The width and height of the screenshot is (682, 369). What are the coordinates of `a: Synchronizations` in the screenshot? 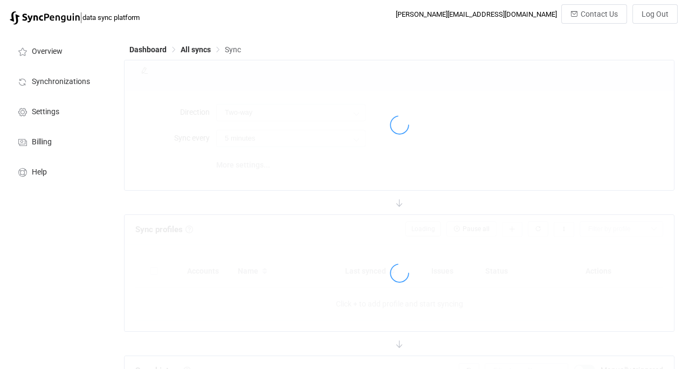 It's located at (59, 81).